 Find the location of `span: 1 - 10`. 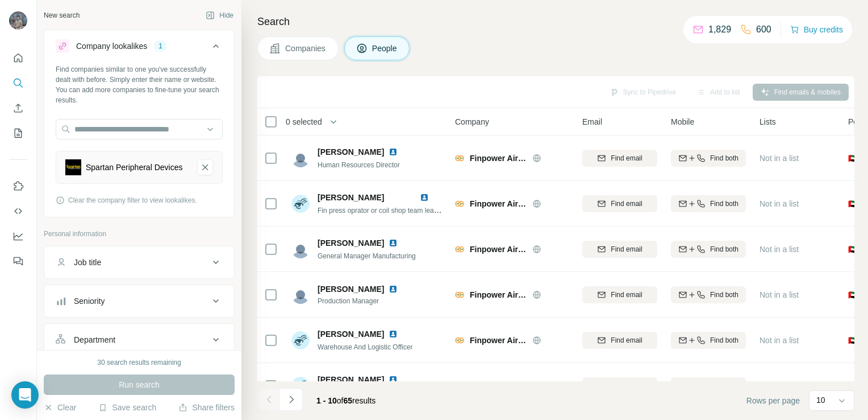

span: 1 - 10 is located at coordinates (327, 400).